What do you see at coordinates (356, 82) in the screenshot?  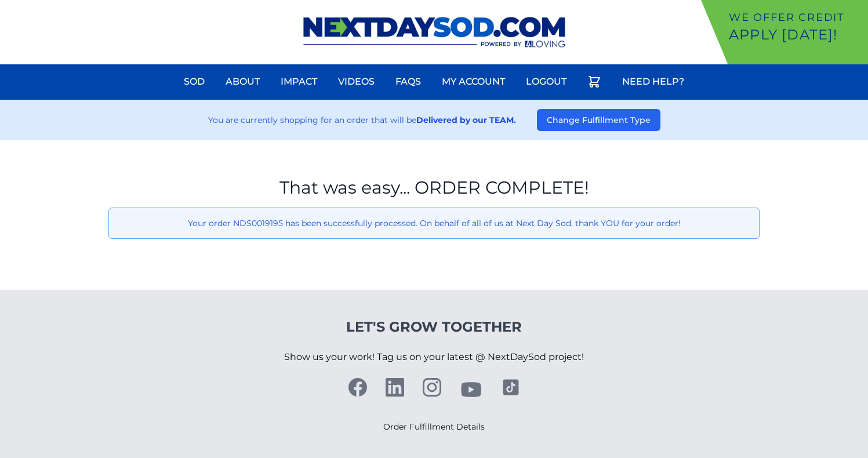 I see `a: Videos` at bounding box center [356, 82].